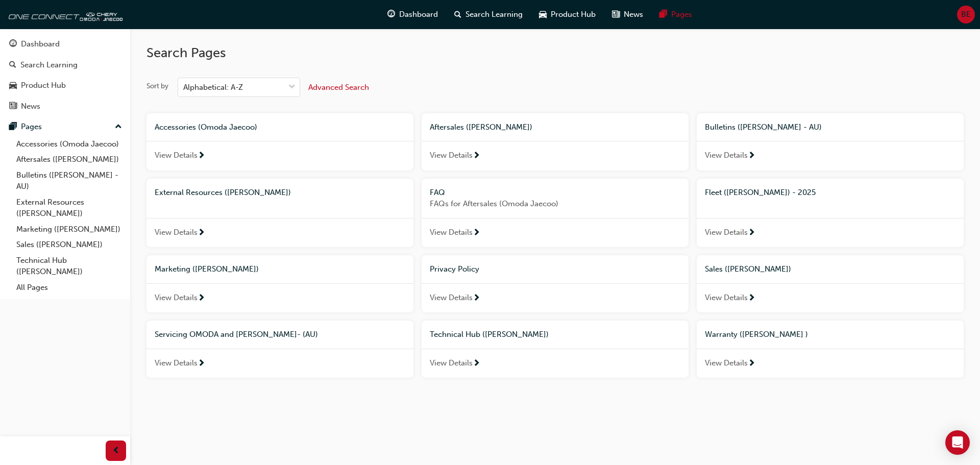 Image resolution: width=980 pixels, height=465 pixels. What do you see at coordinates (49, 65) in the screenshot?
I see `div: Search Learning` at bounding box center [49, 65].